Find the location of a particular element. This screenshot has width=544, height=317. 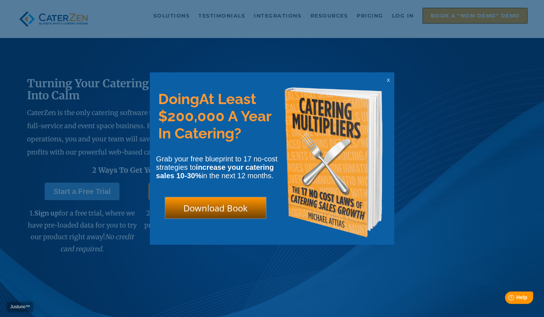

div: Download Book is located at coordinates (216, 208).